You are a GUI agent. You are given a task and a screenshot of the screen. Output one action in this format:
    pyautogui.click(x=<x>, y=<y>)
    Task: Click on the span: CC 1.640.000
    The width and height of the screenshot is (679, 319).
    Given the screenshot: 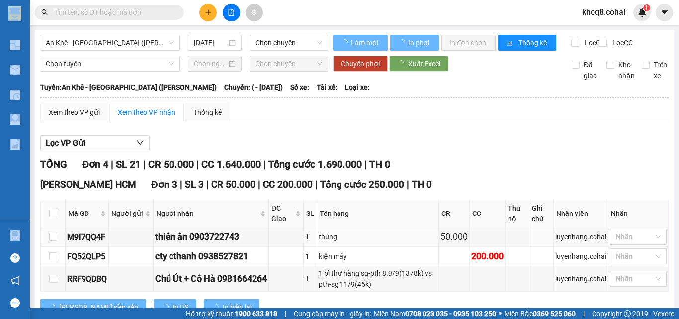 What is the action you would take?
    pyautogui.click(x=231, y=164)
    